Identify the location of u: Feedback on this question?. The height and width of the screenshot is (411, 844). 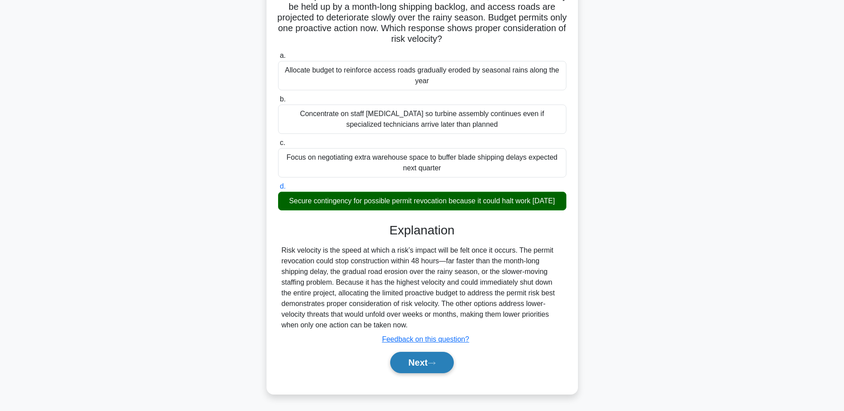
(426, 339).